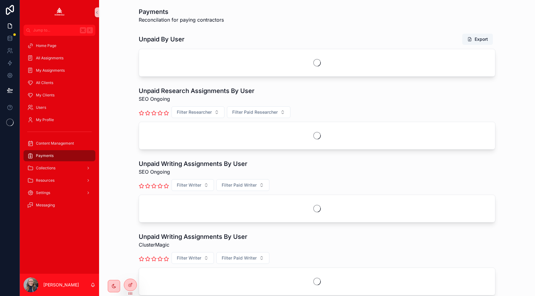 The image size is (535, 296). Describe the element at coordinates (45, 95) in the screenshot. I see `span: My Clients` at that location.